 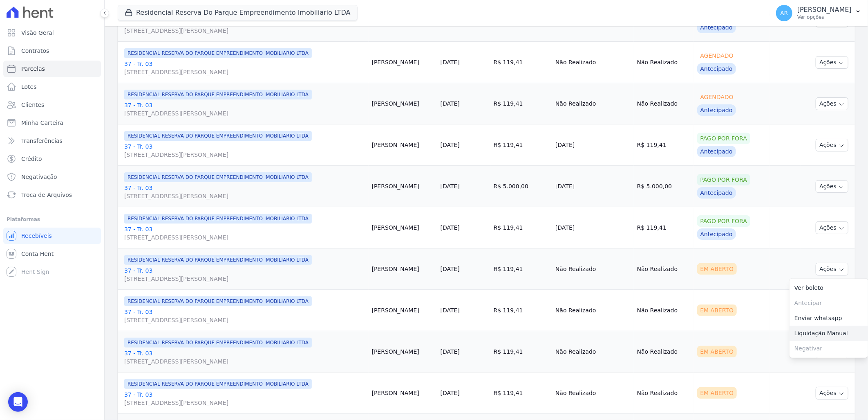 I want to click on span: Antecipar, so click(x=829, y=303).